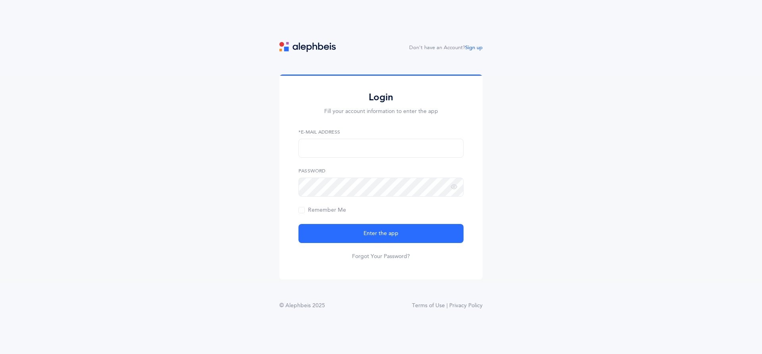 Image resolution: width=762 pixels, height=354 pixels. Describe the element at coordinates (446, 48) in the screenshot. I see `div: Don't have an Account?` at that location.